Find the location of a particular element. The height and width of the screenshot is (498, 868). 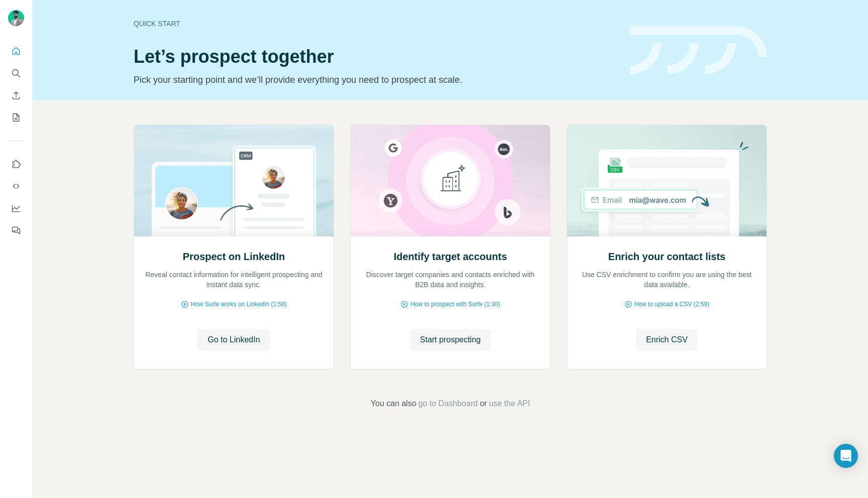

p: Reveal contact information for intelligent prospecting and instant data sync. is located at coordinates (233, 279).